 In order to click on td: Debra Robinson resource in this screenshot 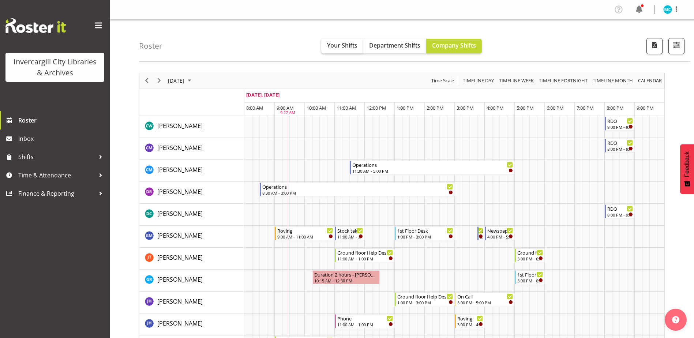, I will do `click(192, 193)`.